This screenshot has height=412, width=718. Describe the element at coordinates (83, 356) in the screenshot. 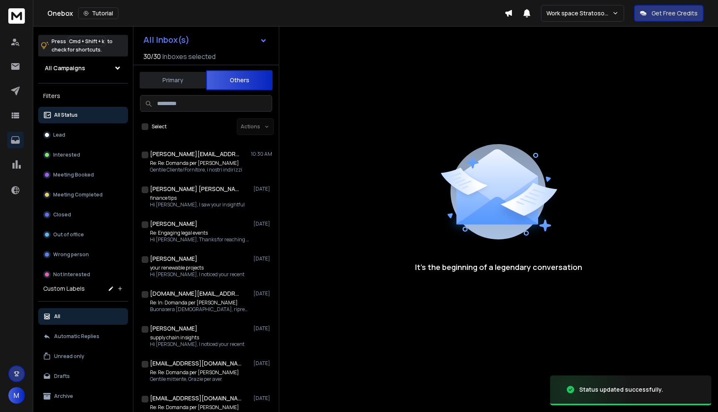

I see `button: Unread only` at that location.